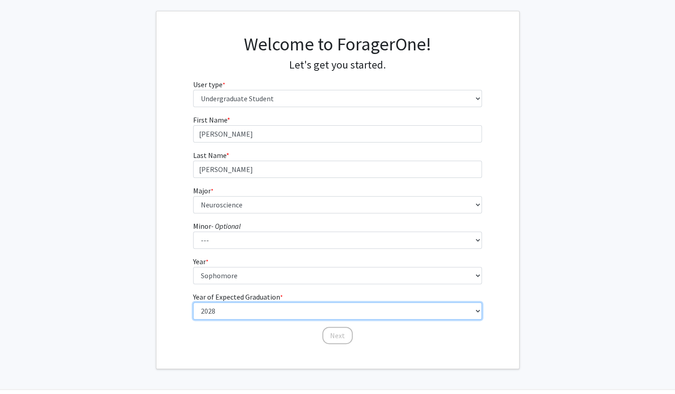  What do you see at coordinates (209, 84) in the screenshot?
I see `label: User type` at bounding box center [209, 84].